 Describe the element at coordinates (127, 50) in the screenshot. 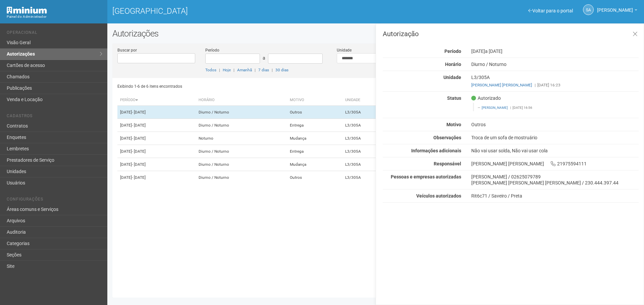

I see `label: Buscar por` at that location.